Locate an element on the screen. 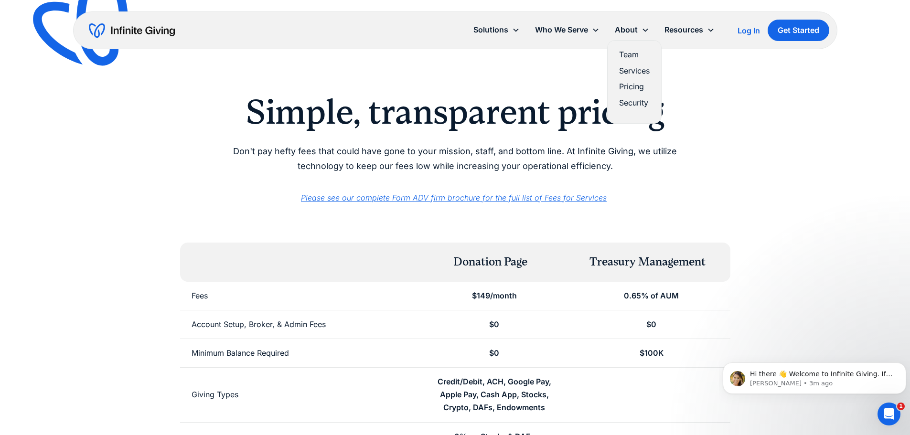  div: Giving Types is located at coordinates (215, 395).